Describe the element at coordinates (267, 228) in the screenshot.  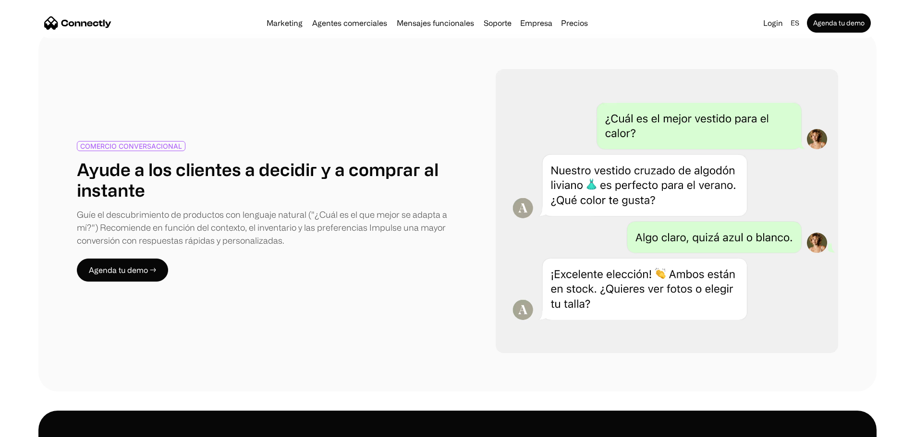
I see `div: Guíe el descubrimiento de productos con lenguaje natural ("¿Cuál es el que mejor se adapta a mí?"...` at that location.